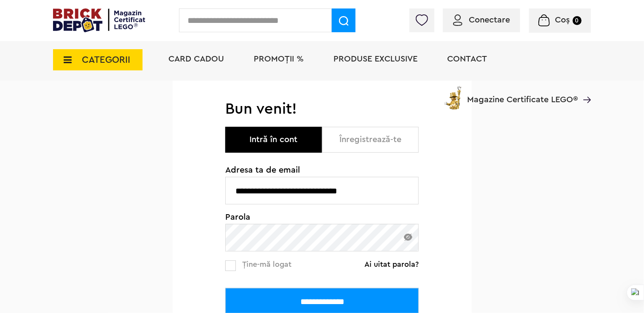 The width and height of the screenshot is (644, 313). I want to click on a: PROMOȚII %, so click(279, 59).